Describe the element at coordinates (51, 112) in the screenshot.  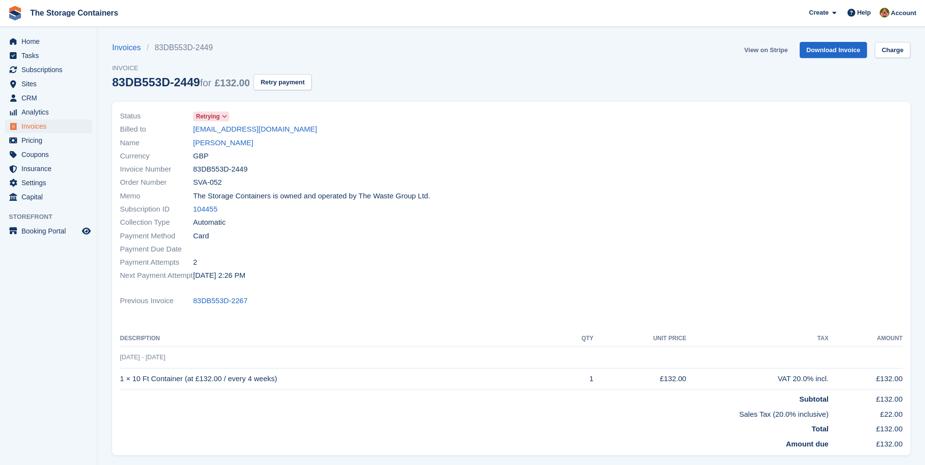
I see `span: Analytics` at that location.